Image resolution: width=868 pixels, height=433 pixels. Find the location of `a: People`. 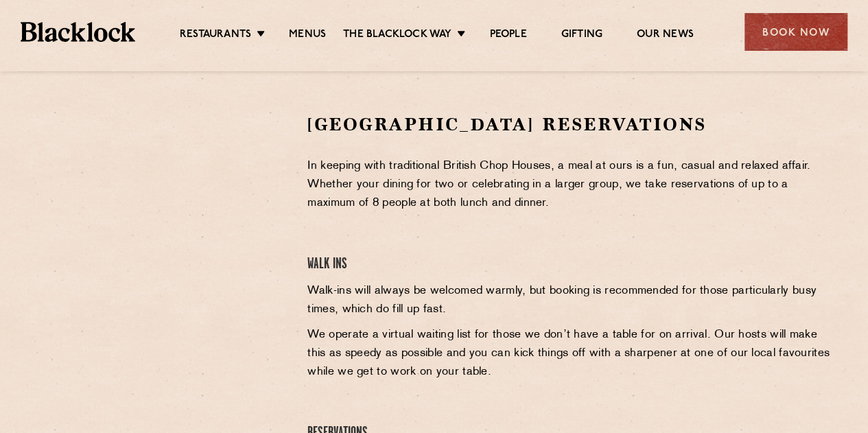

a: People is located at coordinates (507, 36).